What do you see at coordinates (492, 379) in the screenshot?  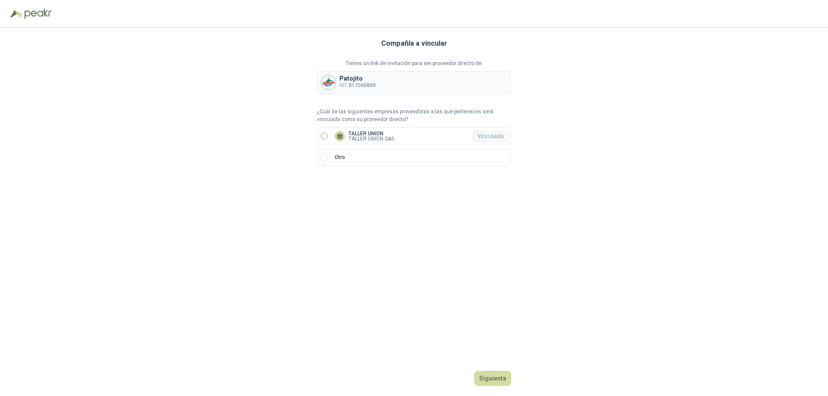 I see `button: Siguiente` at bounding box center [492, 379].